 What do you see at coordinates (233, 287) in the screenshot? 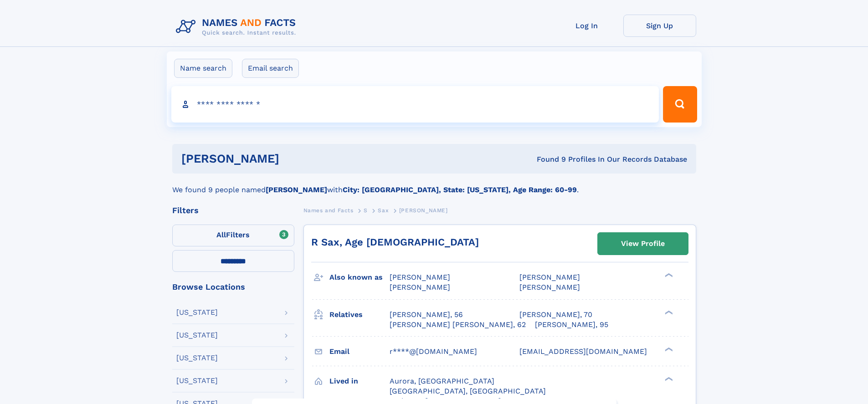
I see `div: Browse Locations` at bounding box center [233, 287].